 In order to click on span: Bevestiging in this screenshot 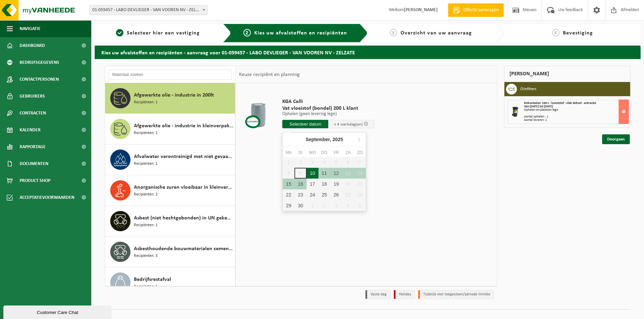, I will do `click(578, 33)`.